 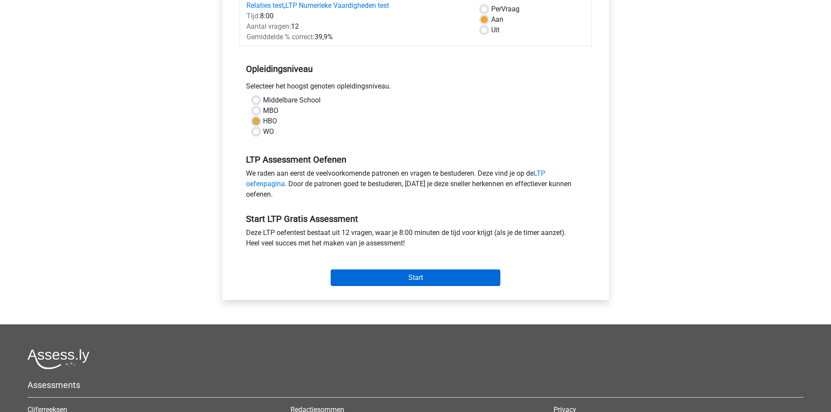 What do you see at coordinates (496, 9) in the screenshot?
I see `span: Per` at bounding box center [496, 9].